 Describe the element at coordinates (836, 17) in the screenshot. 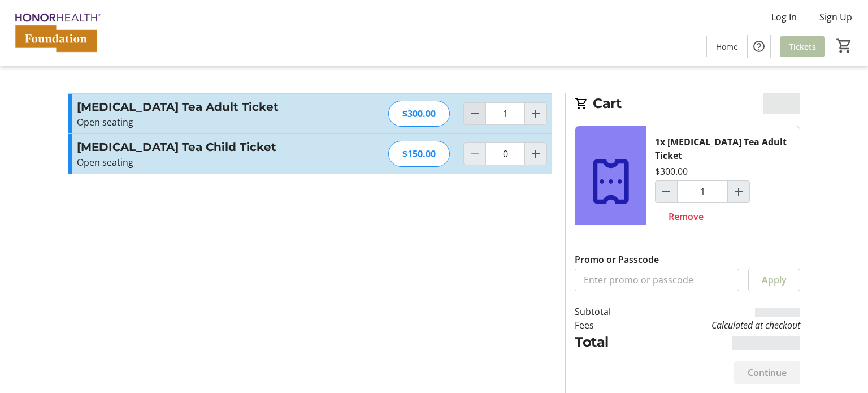

I see `span: Sign Up` at that location.